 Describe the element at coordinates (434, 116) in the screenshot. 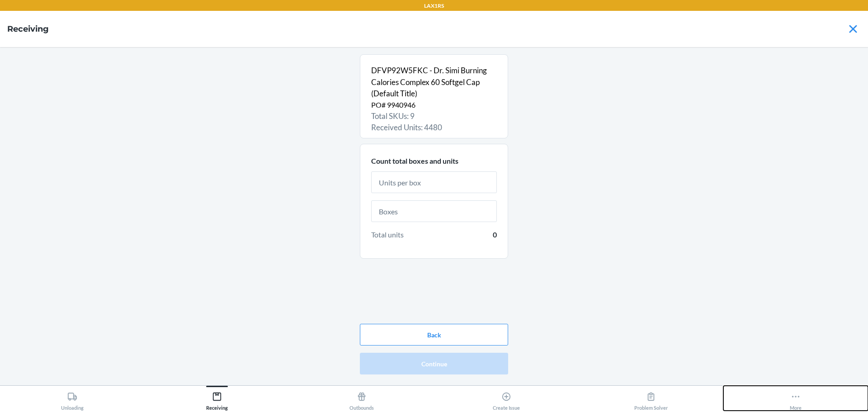

I see `p: Total SKUs: 9` at that location.